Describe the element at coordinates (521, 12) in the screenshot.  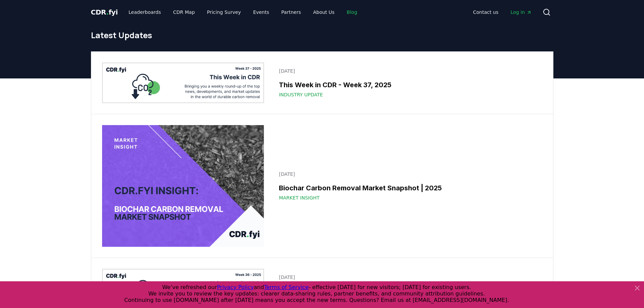
I see `a: Log in` at that location.